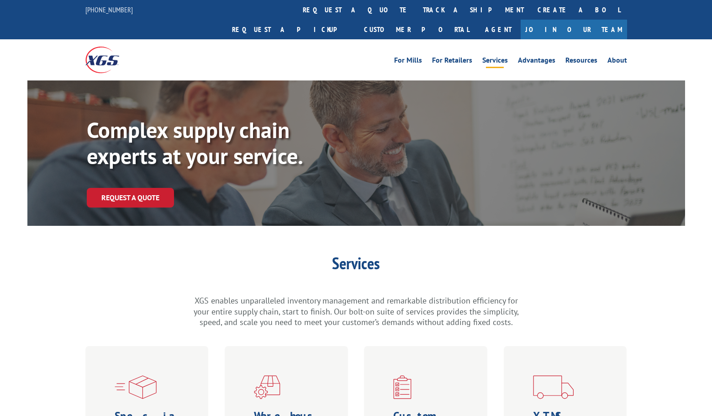 This screenshot has height=416, width=712. Describe the element at coordinates (417, 29) in the screenshot. I see `a: Customer Portal` at that location.